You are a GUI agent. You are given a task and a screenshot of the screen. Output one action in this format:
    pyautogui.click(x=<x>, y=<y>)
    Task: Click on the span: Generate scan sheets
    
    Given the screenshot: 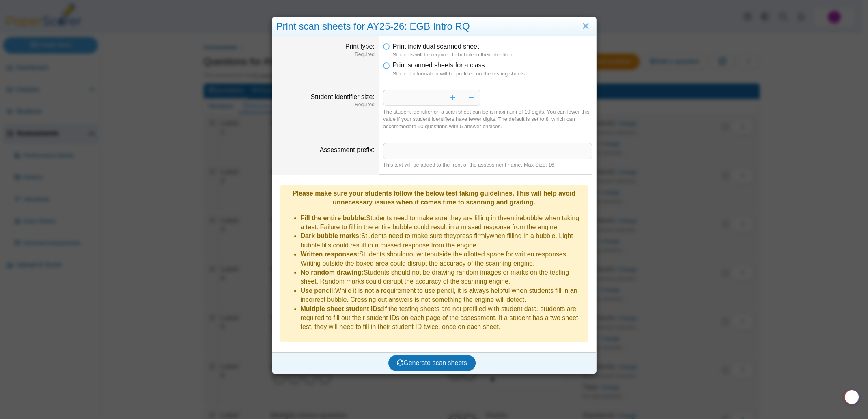 What is the action you would take?
    pyautogui.click(x=432, y=363)
    